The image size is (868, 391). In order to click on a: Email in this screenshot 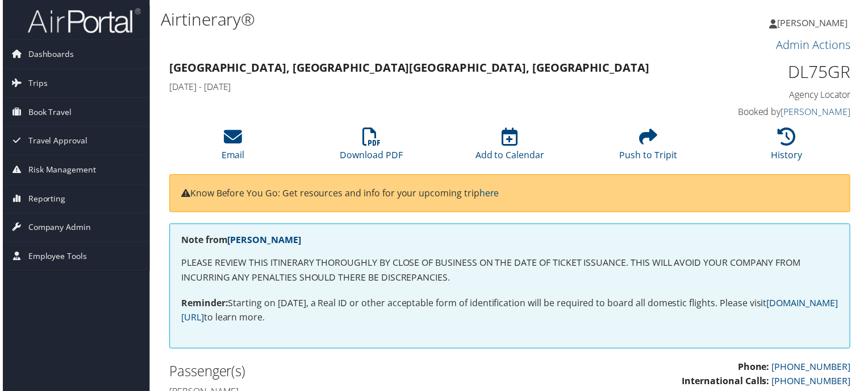, I will do `click(232, 148)`.